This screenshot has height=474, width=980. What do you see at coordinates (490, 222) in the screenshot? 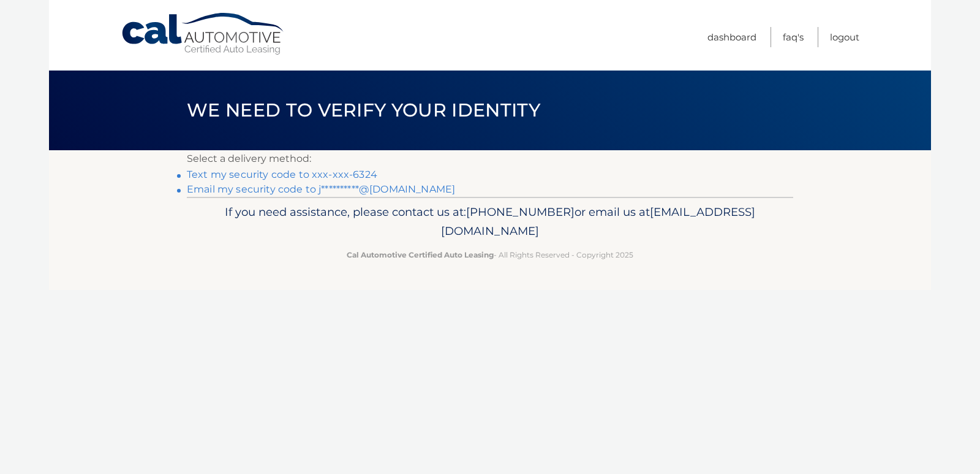
I see `p: If you need assistance, please contact us at: or email us at` at bounding box center [490, 222].